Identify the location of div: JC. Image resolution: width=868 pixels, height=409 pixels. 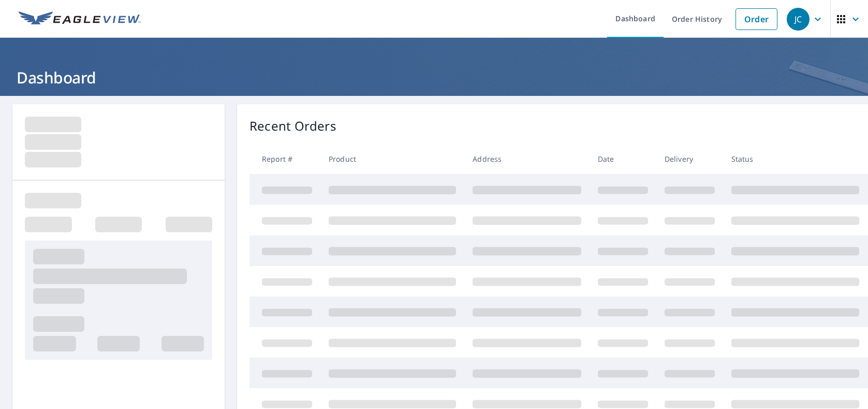
(798, 19).